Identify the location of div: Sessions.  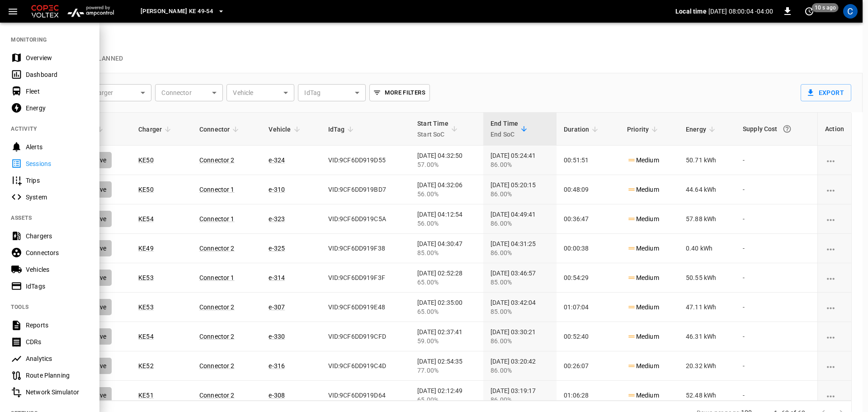
(57, 163).